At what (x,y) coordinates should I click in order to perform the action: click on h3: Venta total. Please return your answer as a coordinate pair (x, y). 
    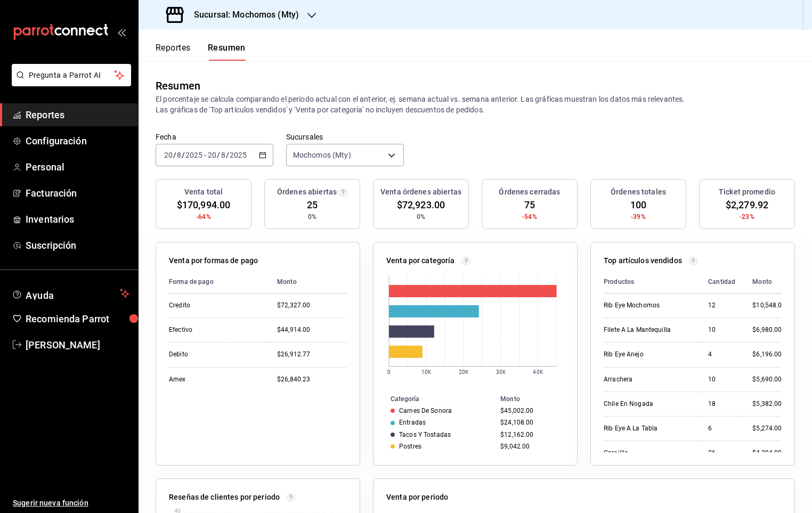
    Looking at the image, I should click on (204, 192).